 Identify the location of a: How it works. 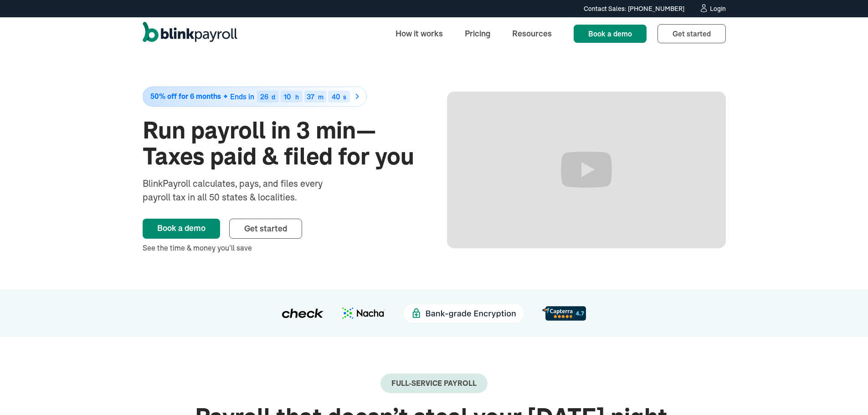
(420, 33).